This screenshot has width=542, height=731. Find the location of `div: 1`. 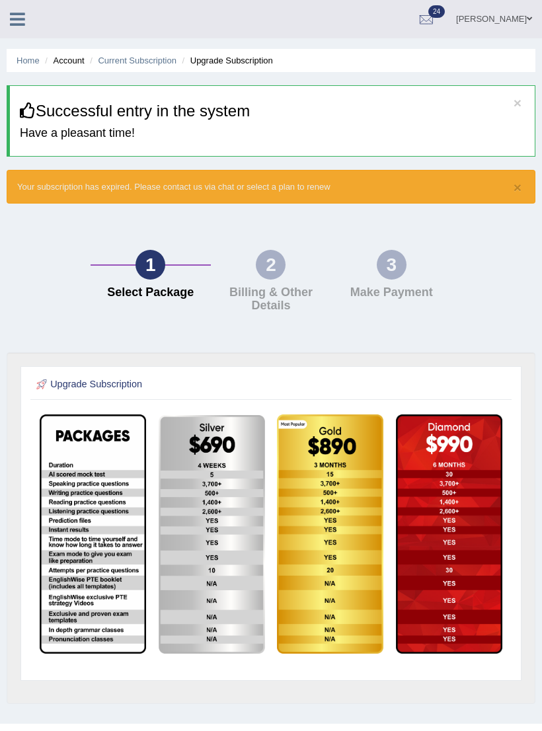

div: 1 is located at coordinates (150, 264).